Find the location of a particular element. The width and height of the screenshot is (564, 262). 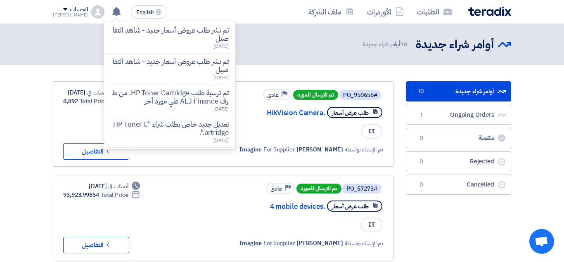

a: 4 mobile devices. is located at coordinates (243, 207).